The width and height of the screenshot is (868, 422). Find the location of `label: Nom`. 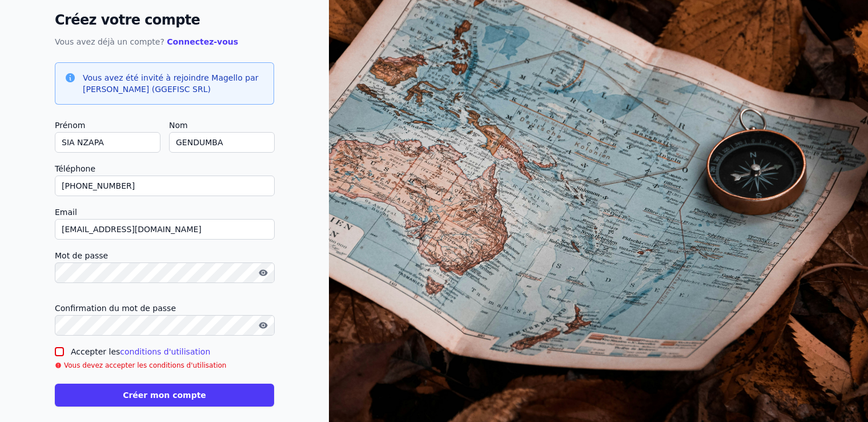

label: Nom is located at coordinates (222, 125).